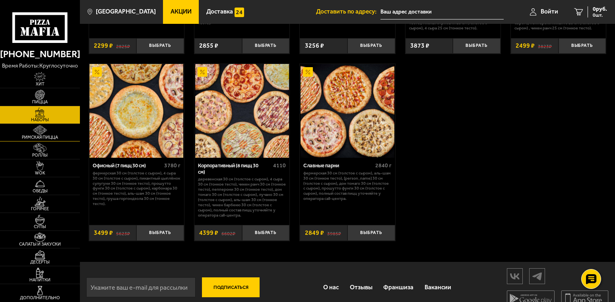 This screenshot has width=615, height=302. What do you see at coordinates (361, 287) in the screenshot?
I see `a: Отзывы` at bounding box center [361, 287].